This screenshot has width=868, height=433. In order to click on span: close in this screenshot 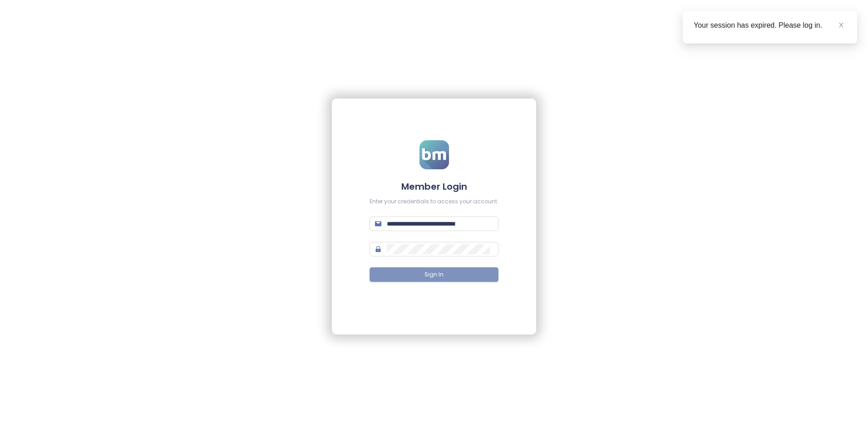, I will do `click(841, 25)`.